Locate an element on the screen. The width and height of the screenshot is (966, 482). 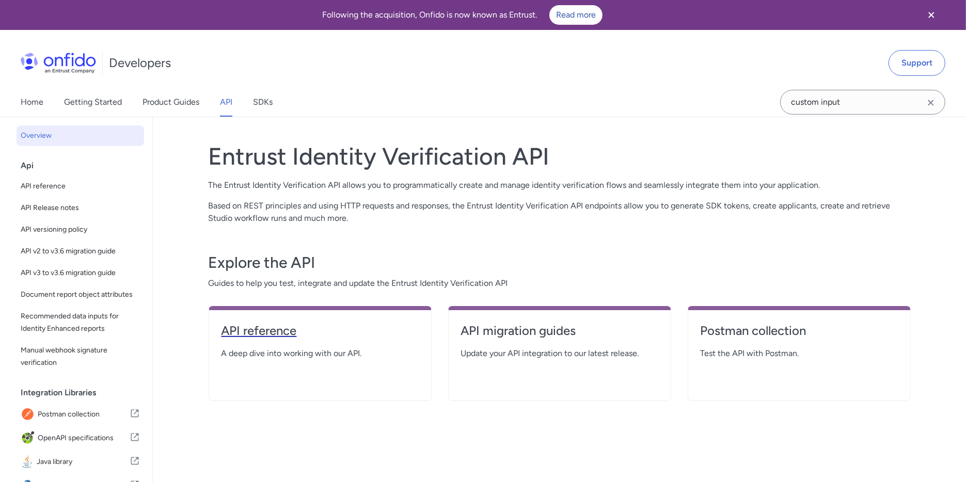
span: Postman collection is located at coordinates (84, 415).